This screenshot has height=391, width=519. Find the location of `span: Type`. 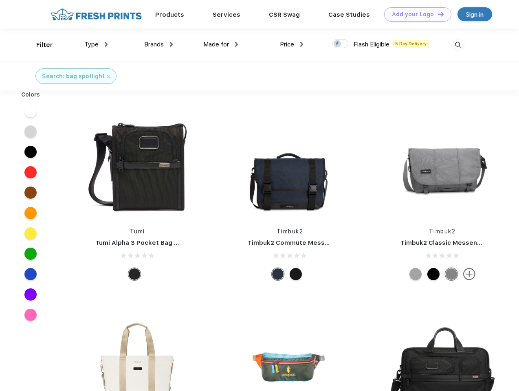

span: Type is located at coordinates (91, 44).